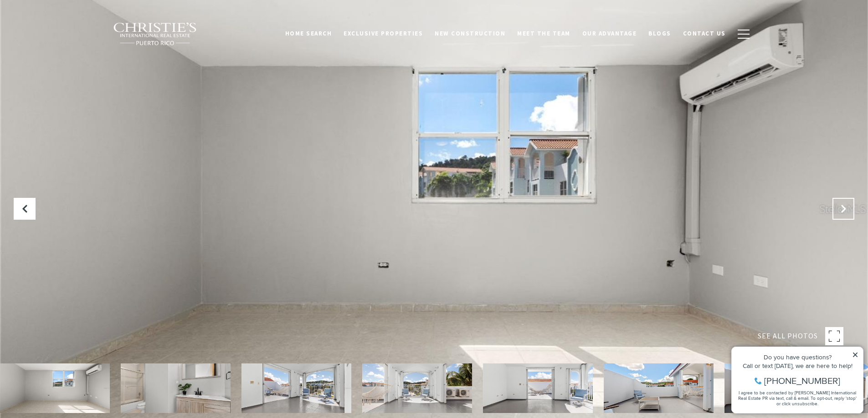 The image size is (868, 418). Describe the element at coordinates (610, 33) in the screenshot. I see `span: Our Advantage` at that location.